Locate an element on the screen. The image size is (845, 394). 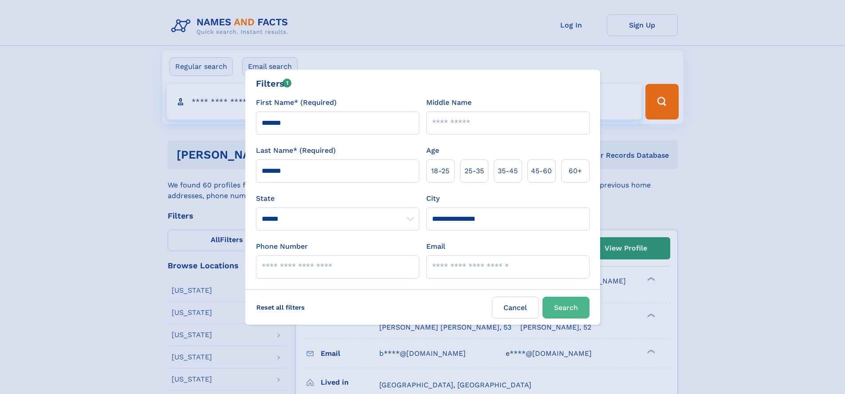
label: Cancel is located at coordinates (516, 307).